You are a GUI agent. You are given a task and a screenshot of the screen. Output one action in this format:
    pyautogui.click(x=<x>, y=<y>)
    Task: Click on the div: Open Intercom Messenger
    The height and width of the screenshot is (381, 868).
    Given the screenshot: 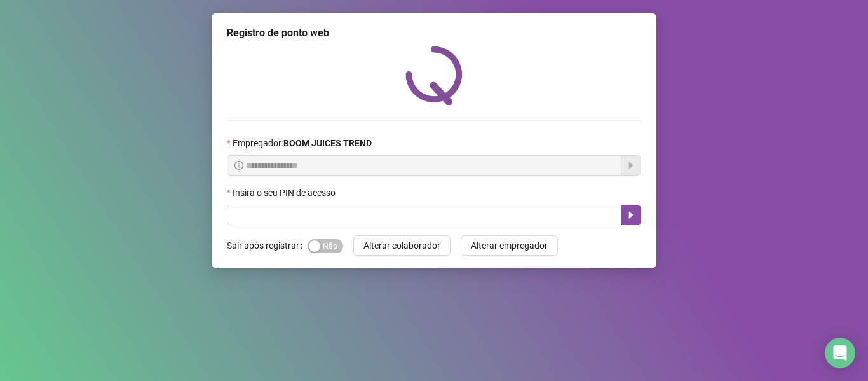 What is the action you would take?
    pyautogui.click(x=840, y=353)
    